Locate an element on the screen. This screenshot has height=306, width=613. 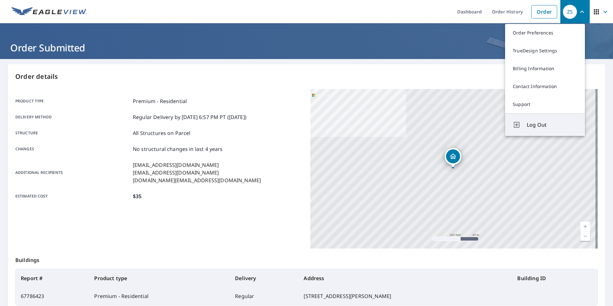
p: Order details is located at coordinates (306, 77).